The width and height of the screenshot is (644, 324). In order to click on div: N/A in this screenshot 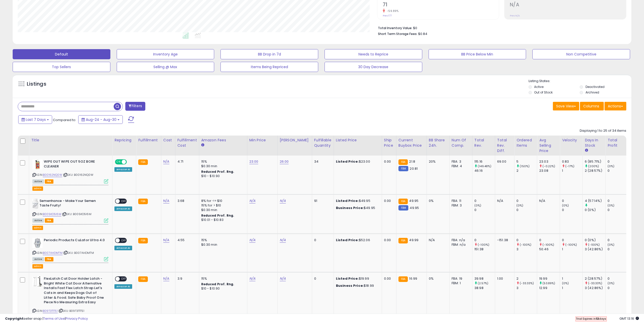, I will do `click(437, 240)`.